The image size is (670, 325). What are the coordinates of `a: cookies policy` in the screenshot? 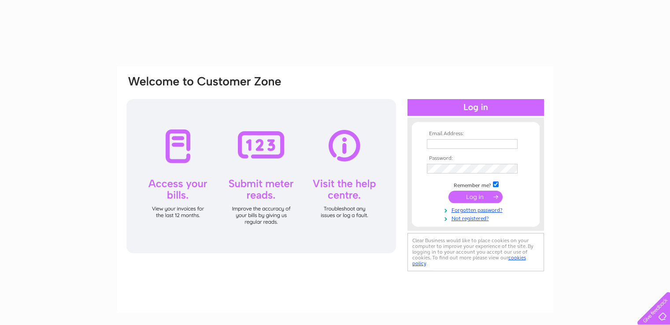 It's located at (469, 261).